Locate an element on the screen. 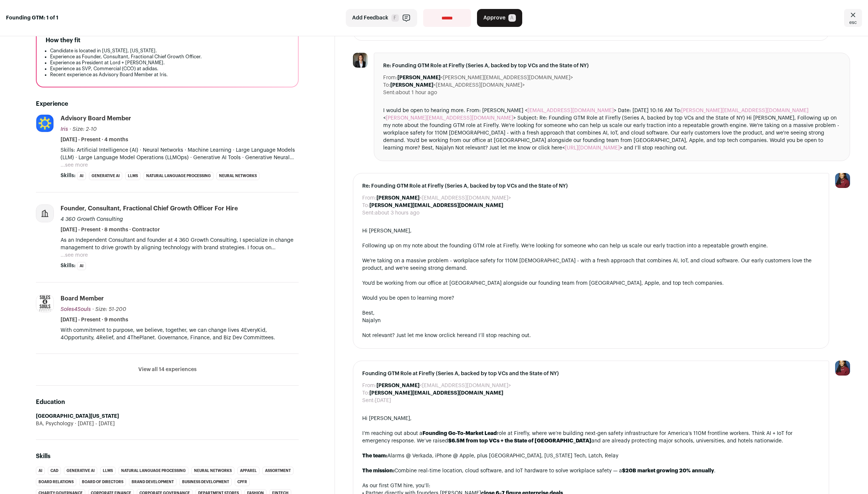  li: Board of Directors is located at coordinates (102, 482).